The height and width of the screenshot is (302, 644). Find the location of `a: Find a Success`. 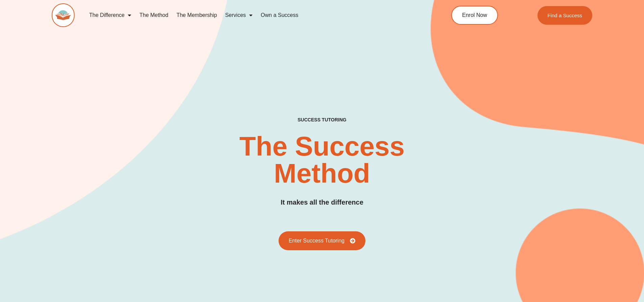

a: Find a Success is located at coordinates (565, 15).